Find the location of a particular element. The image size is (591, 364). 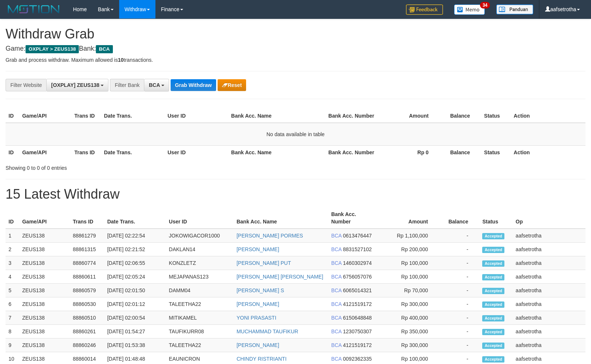

td: 88860579 is located at coordinates (87, 290).